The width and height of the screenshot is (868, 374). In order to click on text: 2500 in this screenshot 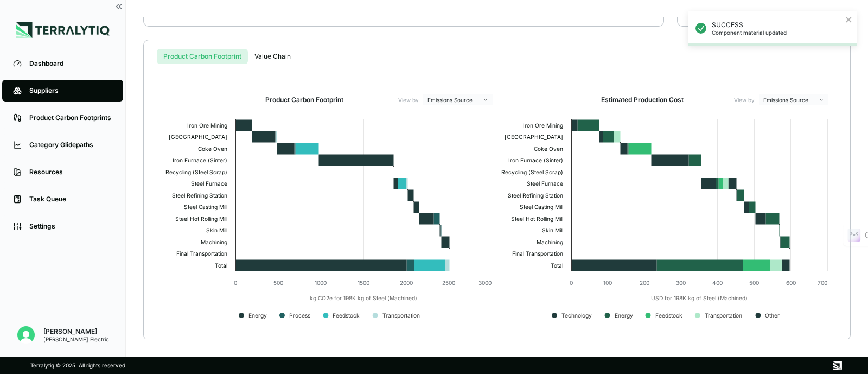, I will do `click(449, 283)`.